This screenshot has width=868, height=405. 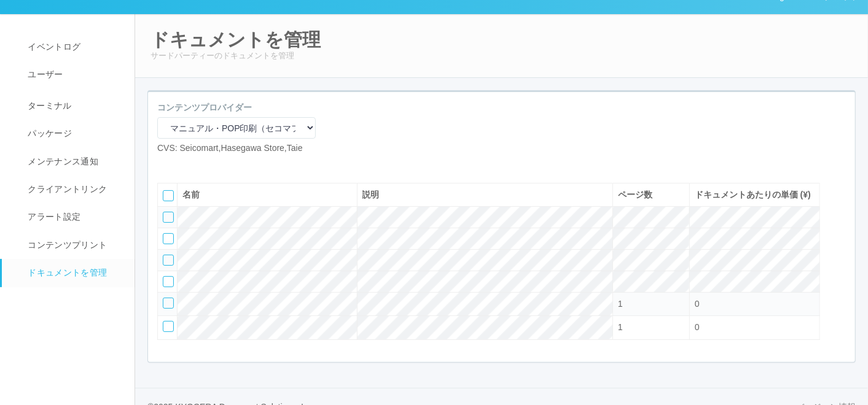 I want to click on div: 説明, so click(x=485, y=195).